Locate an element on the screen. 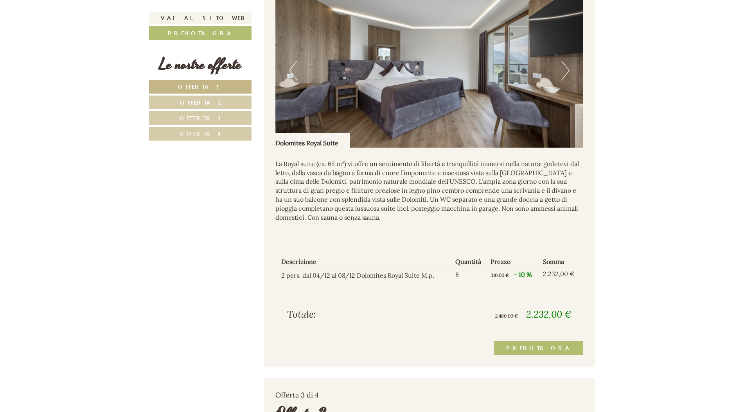  span: Offerta 1 is located at coordinates (200, 86).